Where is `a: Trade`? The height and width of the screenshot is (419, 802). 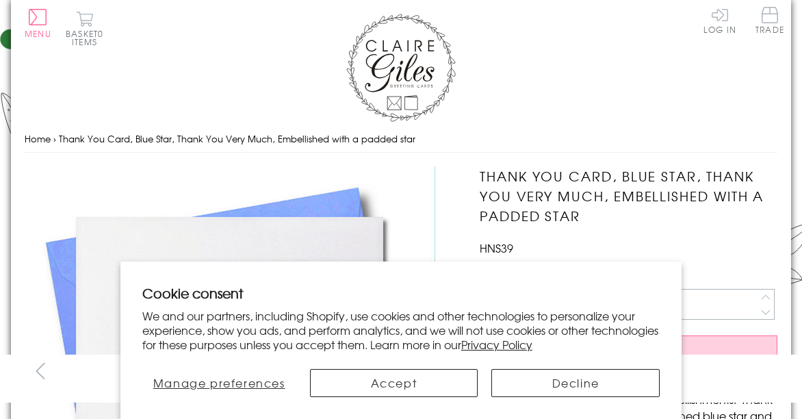
a: Trade is located at coordinates (770, 21).